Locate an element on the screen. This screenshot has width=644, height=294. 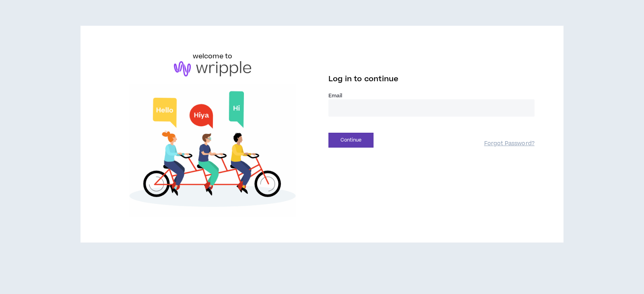
label: Email is located at coordinates (431, 95).